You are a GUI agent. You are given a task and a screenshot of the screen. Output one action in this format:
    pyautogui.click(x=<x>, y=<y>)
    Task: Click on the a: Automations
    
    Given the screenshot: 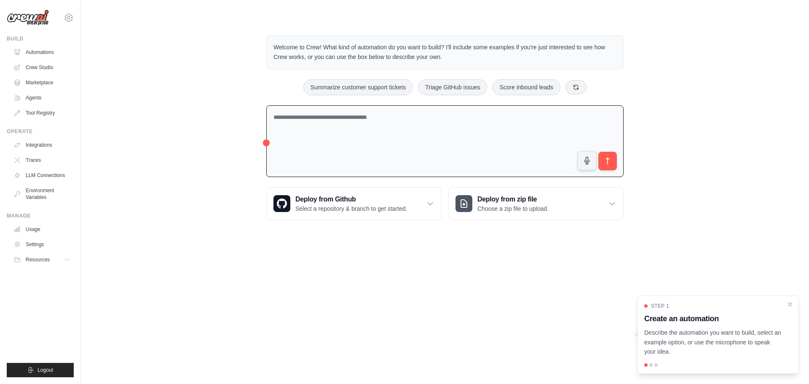 What is the action you would take?
    pyautogui.click(x=42, y=52)
    